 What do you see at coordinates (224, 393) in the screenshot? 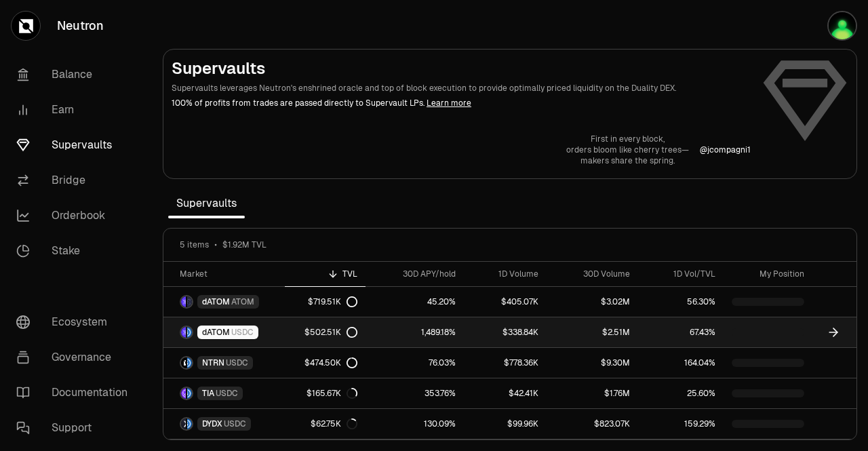
I see `a: TIA LogoUSDC LogoTIAUSDC` at bounding box center [224, 393].